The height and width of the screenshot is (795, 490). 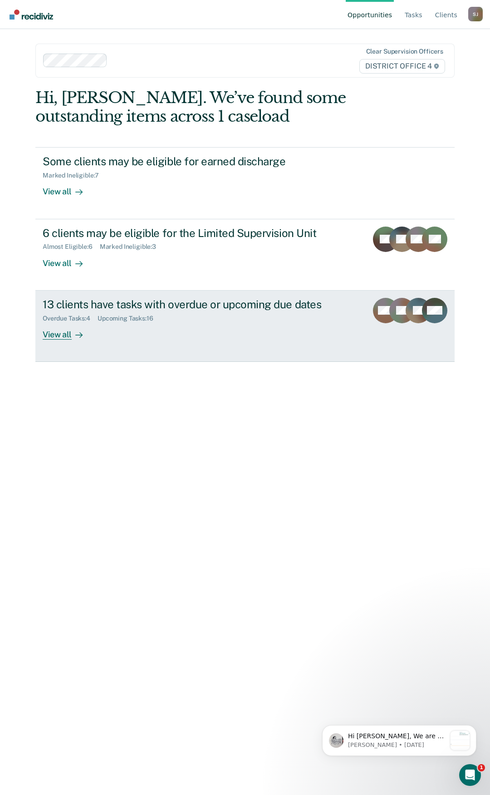 I want to click on p: Message from Kim, sent 3w ago, so click(x=89, y=38).